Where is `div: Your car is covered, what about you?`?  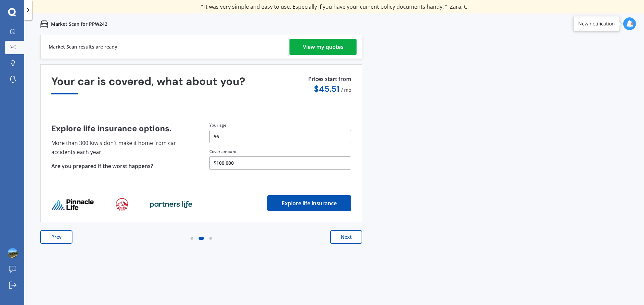
div: Your car is covered, what about you? is located at coordinates (201, 85).